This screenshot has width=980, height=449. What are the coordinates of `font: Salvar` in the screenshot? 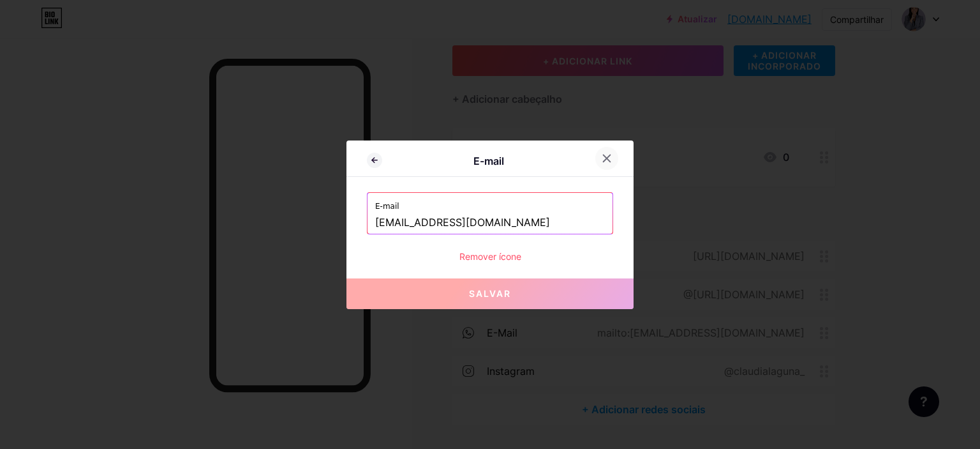 It's located at (490, 293).